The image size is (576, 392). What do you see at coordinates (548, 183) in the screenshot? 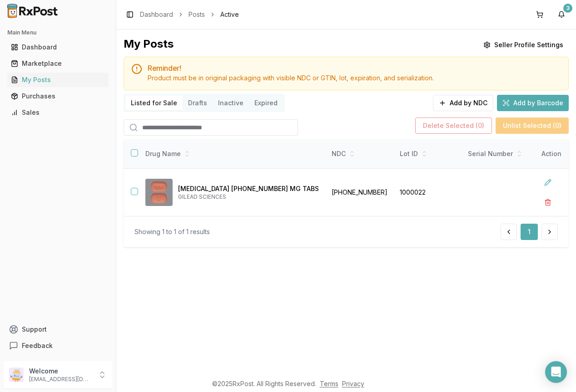
I see `button: Edit` at bounding box center [548, 183].